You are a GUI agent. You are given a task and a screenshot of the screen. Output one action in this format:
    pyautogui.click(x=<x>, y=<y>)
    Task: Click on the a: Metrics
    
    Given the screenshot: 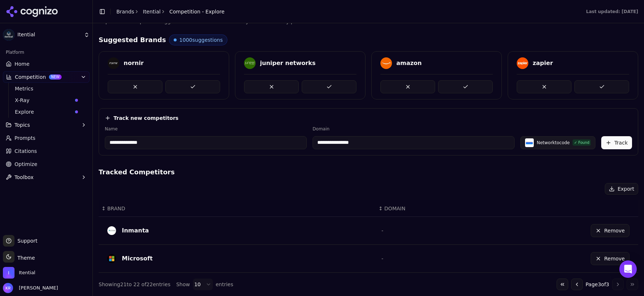 What is the action you would take?
    pyautogui.click(x=46, y=88)
    